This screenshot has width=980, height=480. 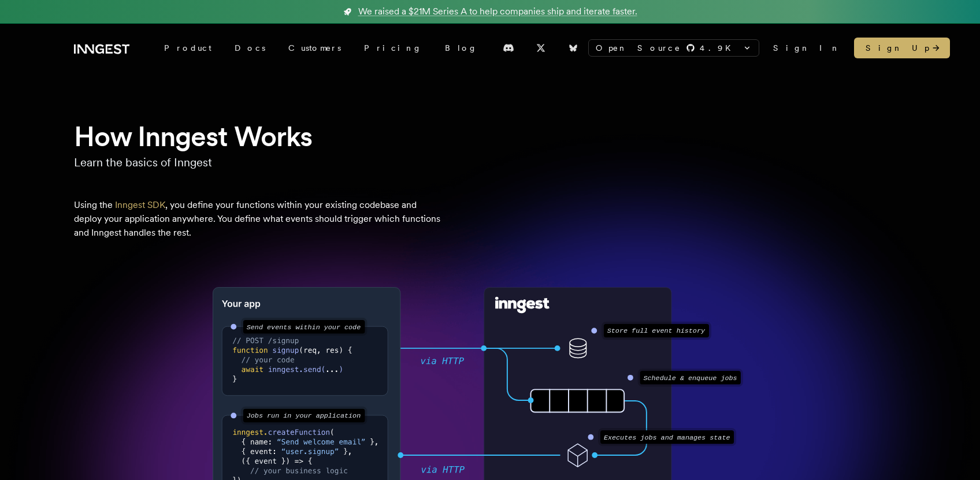 I want to click on a: Sign In, so click(x=807, y=48).